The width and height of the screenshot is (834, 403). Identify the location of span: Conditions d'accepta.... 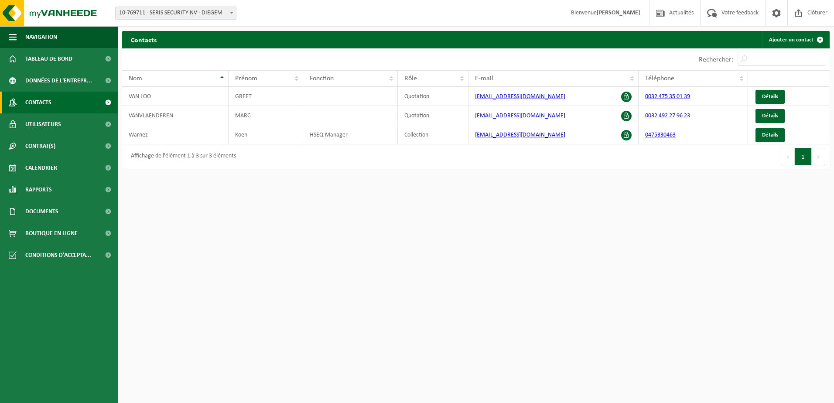
(58, 255).